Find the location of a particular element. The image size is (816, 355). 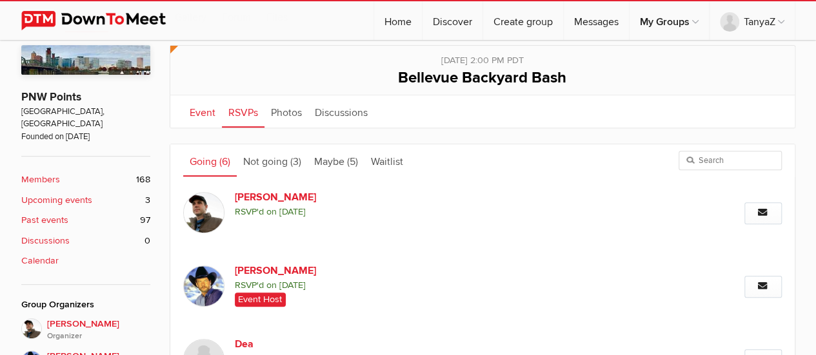

a: Upcoming events 3 is located at coordinates (86, 200).